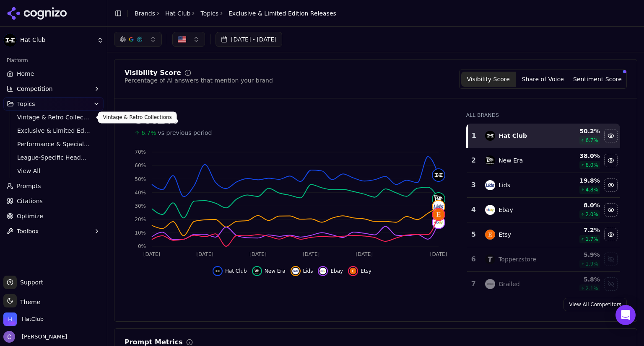 This screenshot has height=346, width=644. I want to click on span: New Era, so click(275, 271).